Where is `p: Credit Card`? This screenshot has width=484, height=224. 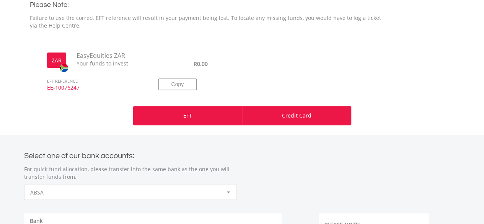
p: Credit Card is located at coordinates (296, 115).